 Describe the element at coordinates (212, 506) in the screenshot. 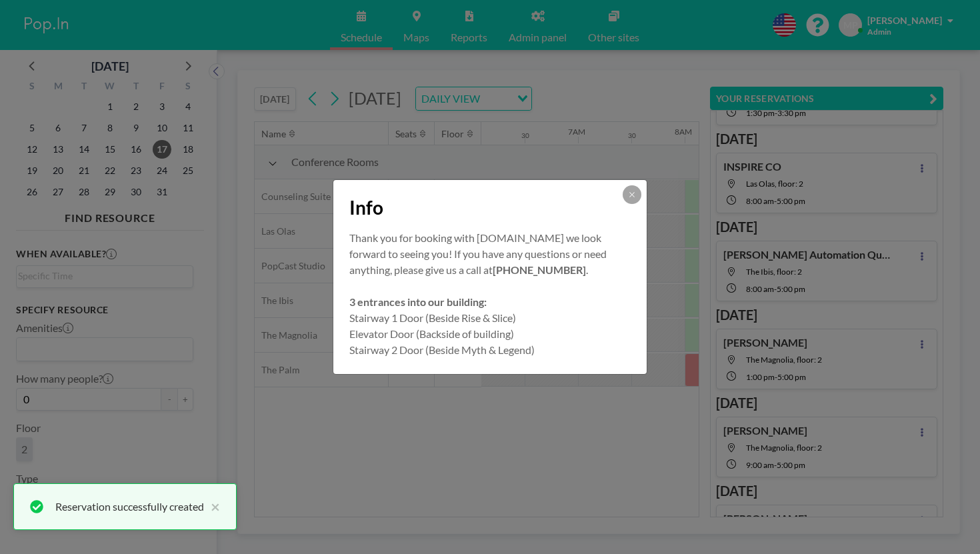

I see `button: close` at that location.